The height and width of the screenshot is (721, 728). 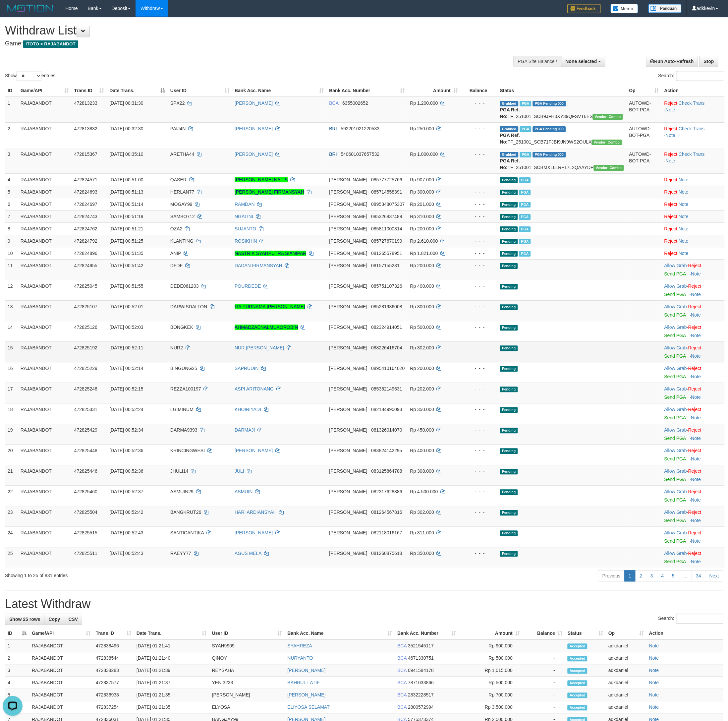 What do you see at coordinates (562, 160) in the screenshot?
I see `td: TF_251001_SCBMXL6LRF17L2QAAYDP` at bounding box center [562, 160].